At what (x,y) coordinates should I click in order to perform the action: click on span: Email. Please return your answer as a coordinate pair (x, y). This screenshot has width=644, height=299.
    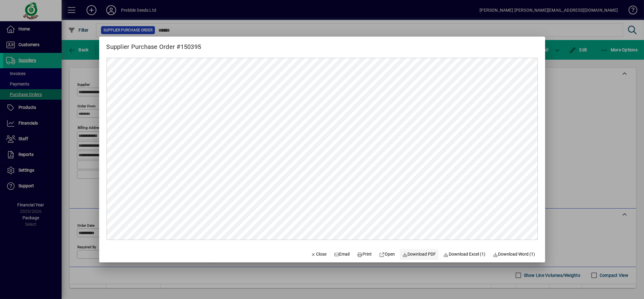
    Looking at the image, I should click on (342, 254).